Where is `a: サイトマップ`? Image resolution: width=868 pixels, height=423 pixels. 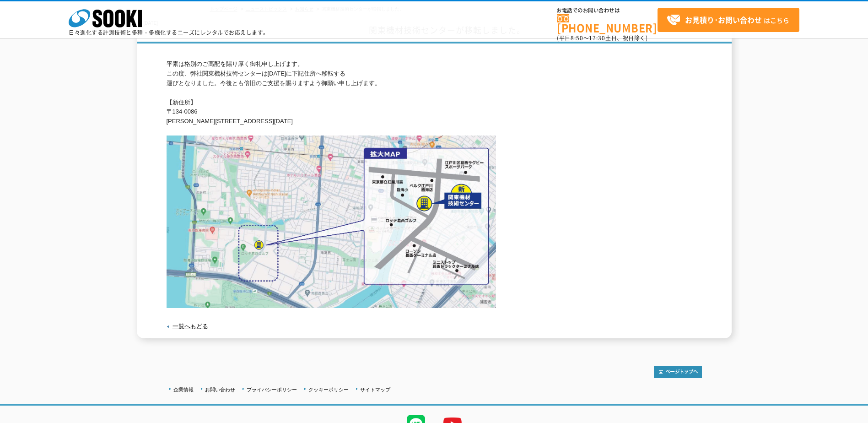 a: サイトマップ is located at coordinates (376, 389).